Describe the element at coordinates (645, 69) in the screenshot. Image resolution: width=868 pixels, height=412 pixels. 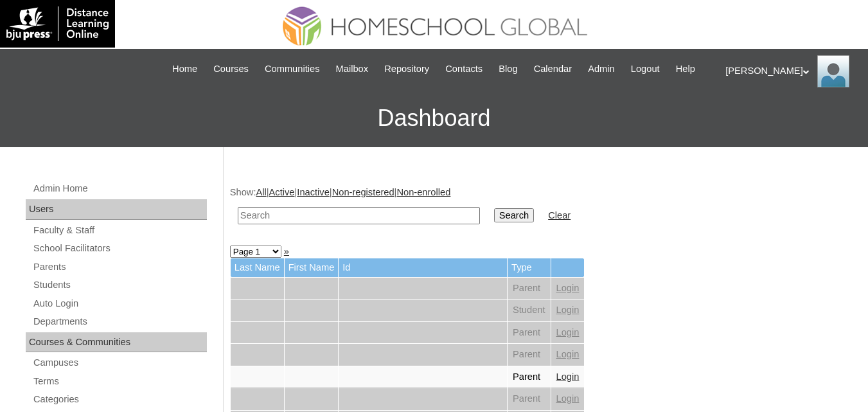
I see `span: Logout` at that location.